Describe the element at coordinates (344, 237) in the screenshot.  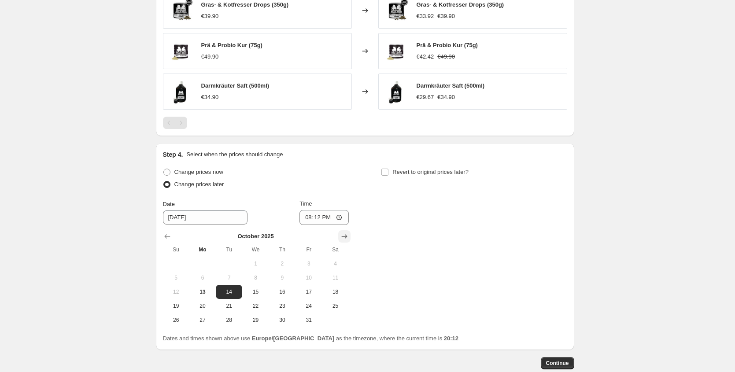
I see `button: Show next month, November 2025` at that location.